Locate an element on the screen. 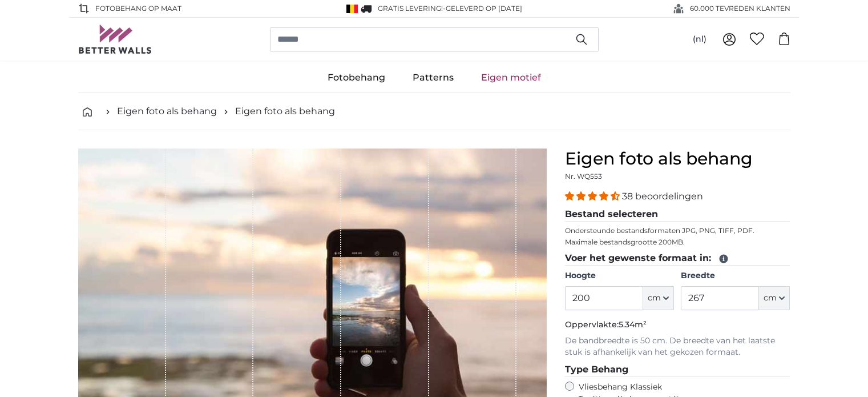  label: Breedte is located at coordinates (735, 276).